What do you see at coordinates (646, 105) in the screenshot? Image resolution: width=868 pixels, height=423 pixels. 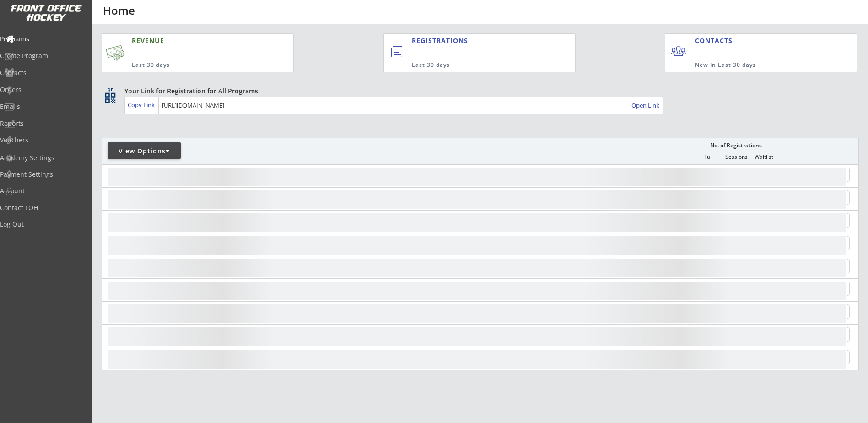 I see `a: Open Link` at bounding box center [646, 105].